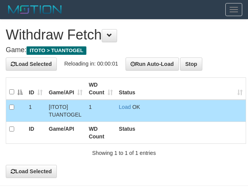  Describe the element at coordinates (36, 133) in the screenshot. I see `th: ID` at that location.